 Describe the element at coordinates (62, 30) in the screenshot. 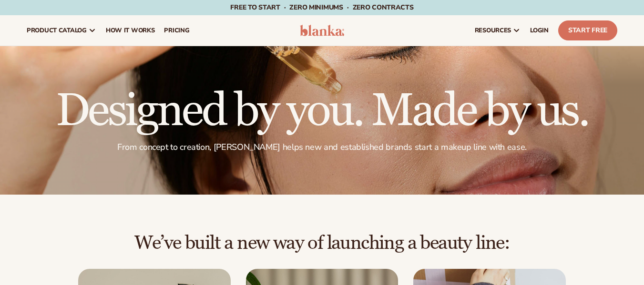

I see `a: product catalog` at that location.